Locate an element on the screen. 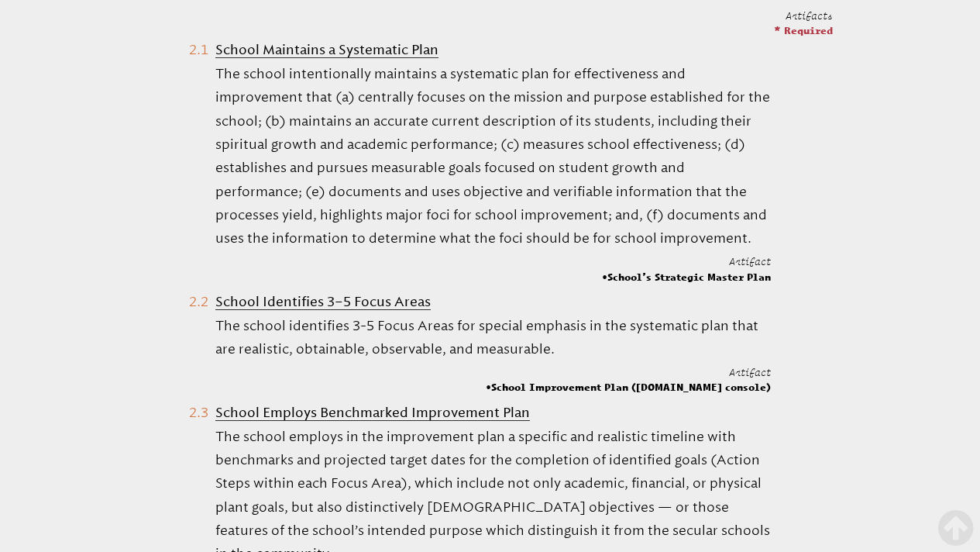 The height and width of the screenshot is (552, 980). span: School’s Strategic Master Plan is located at coordinates (686, 276).